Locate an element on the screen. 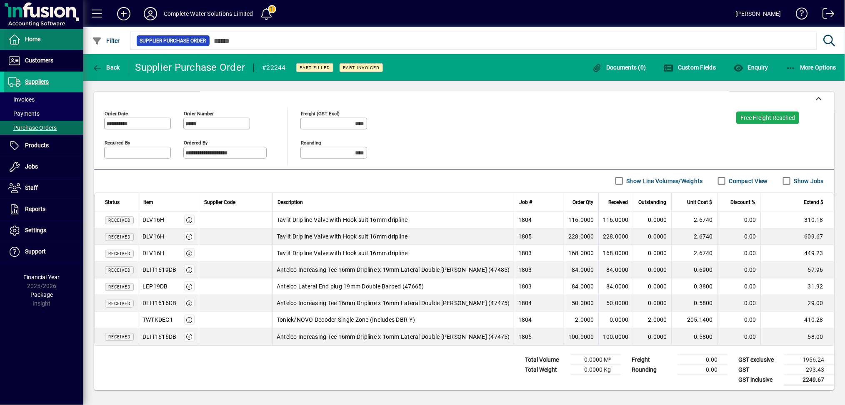  a: Knowledge Base is located at coordinates (799, 15).